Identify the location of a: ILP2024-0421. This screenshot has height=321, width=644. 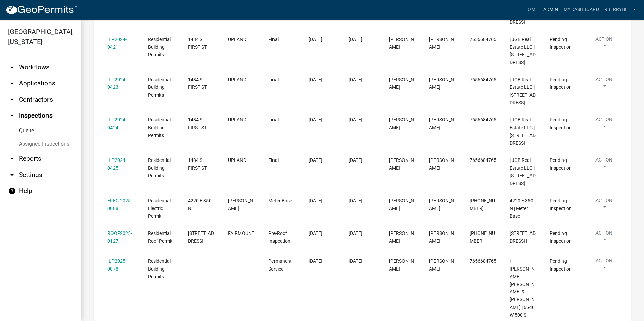
(117, 43).